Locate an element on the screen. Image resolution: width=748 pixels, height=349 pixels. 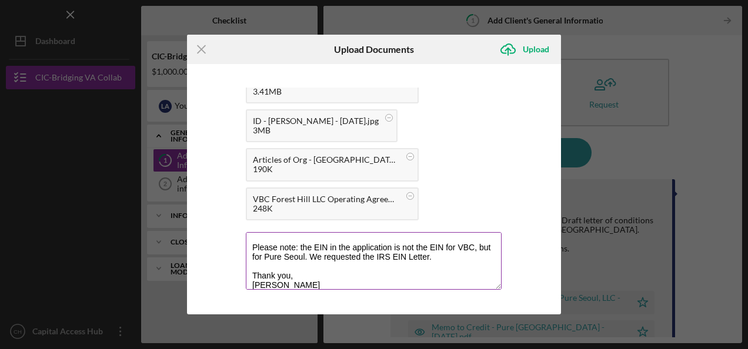
div: 3.41MB is located at coordinates (326, 92).